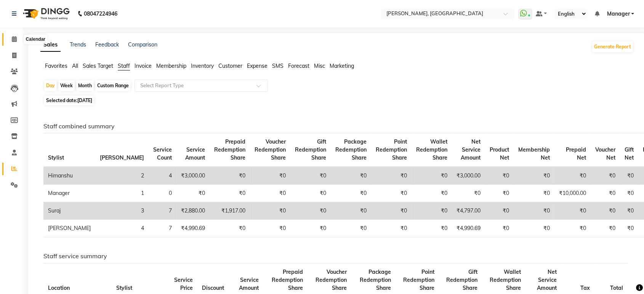  I want to click on span: Gift Net, so click(629, 153).